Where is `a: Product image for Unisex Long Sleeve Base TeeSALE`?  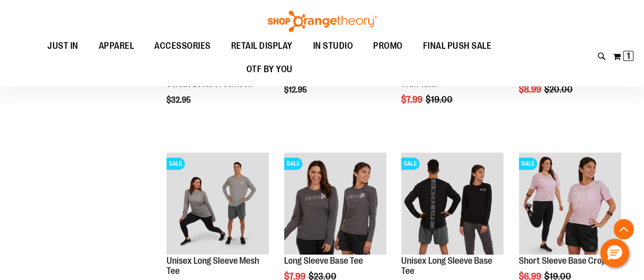
a: Product image for Unisex Long Sleeve Base TeeSALE is located at coordinates (452, 205).